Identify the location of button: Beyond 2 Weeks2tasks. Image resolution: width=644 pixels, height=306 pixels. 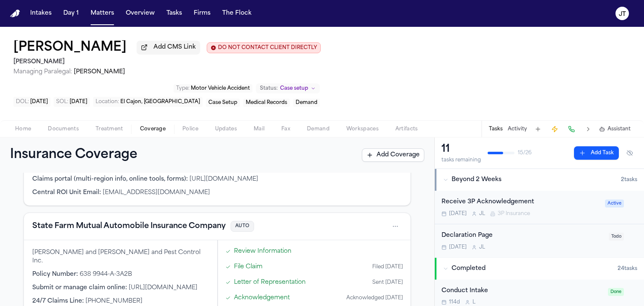
(539, 180).